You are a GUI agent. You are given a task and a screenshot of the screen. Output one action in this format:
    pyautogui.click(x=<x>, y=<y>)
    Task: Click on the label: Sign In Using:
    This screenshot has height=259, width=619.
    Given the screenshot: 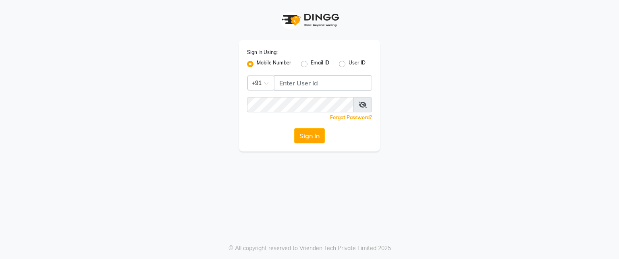 What is the action you would take?
    pyautogui.click(x=262, y=52)
    